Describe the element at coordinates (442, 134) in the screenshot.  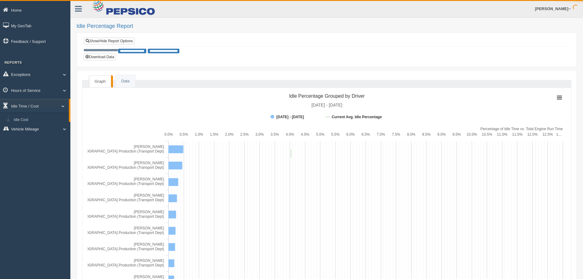
I see `text: 9.0%` at that location.